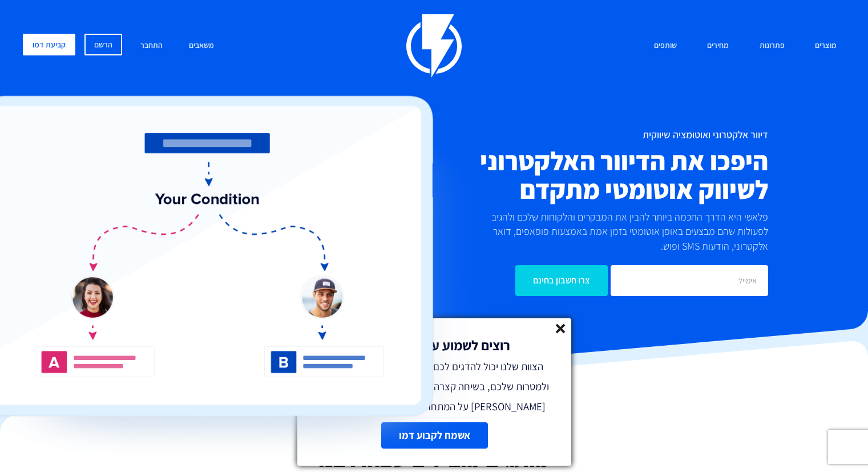  What do you see at coordinates (665, 46) in the screenshot?
I see `a: שותפים` at bounding box center [665, 46].